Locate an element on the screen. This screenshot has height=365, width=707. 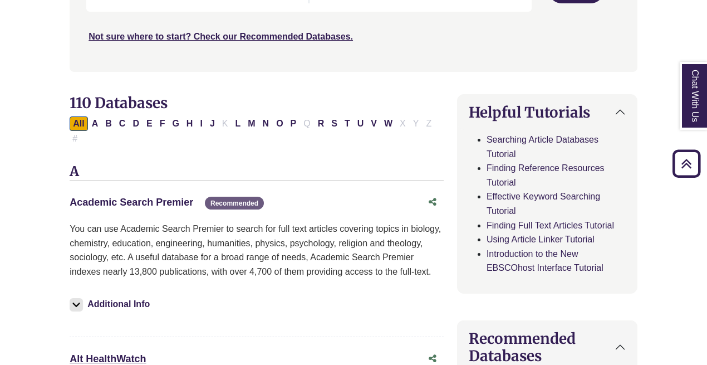
button: Filter Results A is located at coordinates (95, 124).